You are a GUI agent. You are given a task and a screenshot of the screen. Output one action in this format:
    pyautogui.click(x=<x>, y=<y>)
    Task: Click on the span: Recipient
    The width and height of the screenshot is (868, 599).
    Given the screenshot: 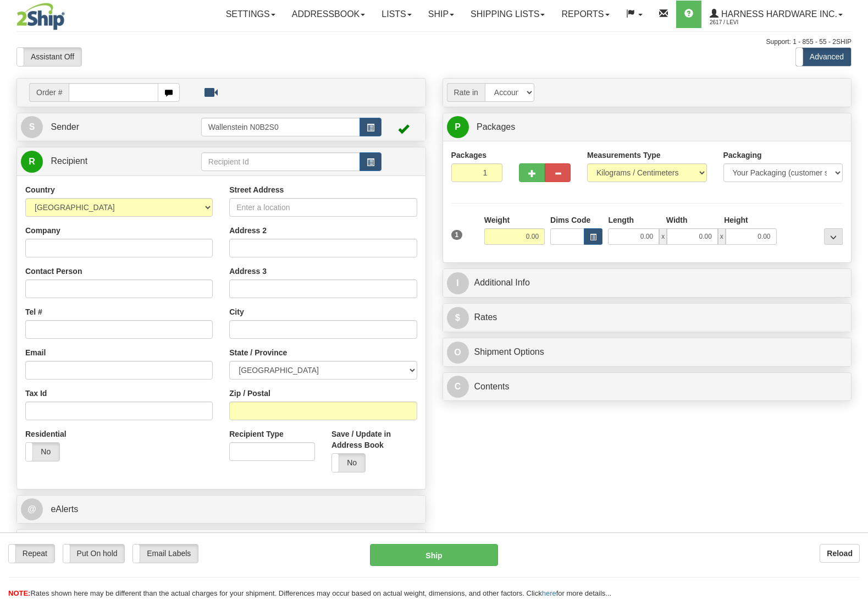 What is the action you would take?
    pyautogui.click(x=69, y=160)
    